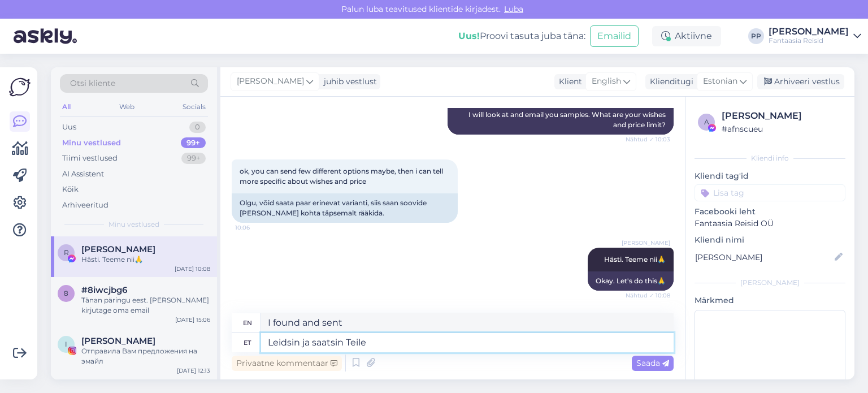 This screenshot has height=393, width=868. I want to click on span: Nähtud ✓ 10:03, so click(648, 139).